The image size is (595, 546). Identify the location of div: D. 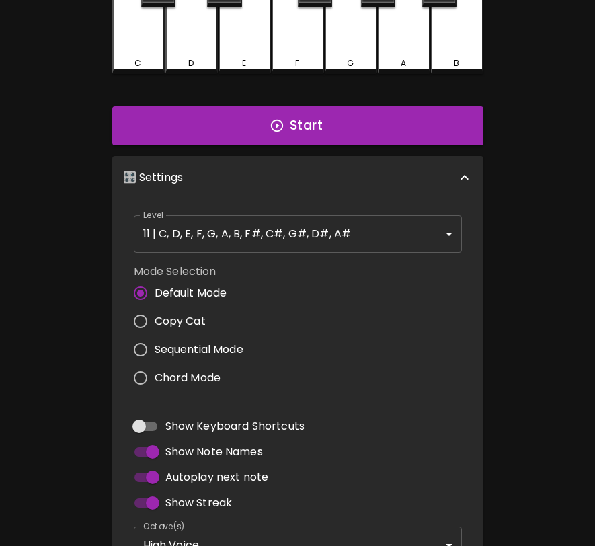
(191, 63).